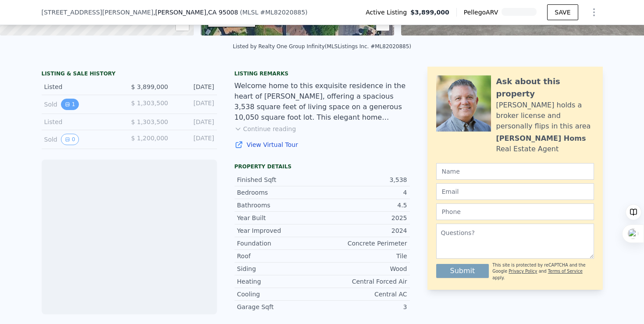  I want to click on div: Foundation, so click(280, 243).